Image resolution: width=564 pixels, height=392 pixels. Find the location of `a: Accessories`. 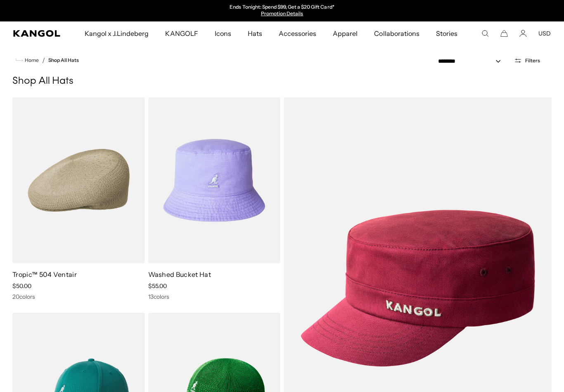

a: Accessories is located at coordinates (297, 33).